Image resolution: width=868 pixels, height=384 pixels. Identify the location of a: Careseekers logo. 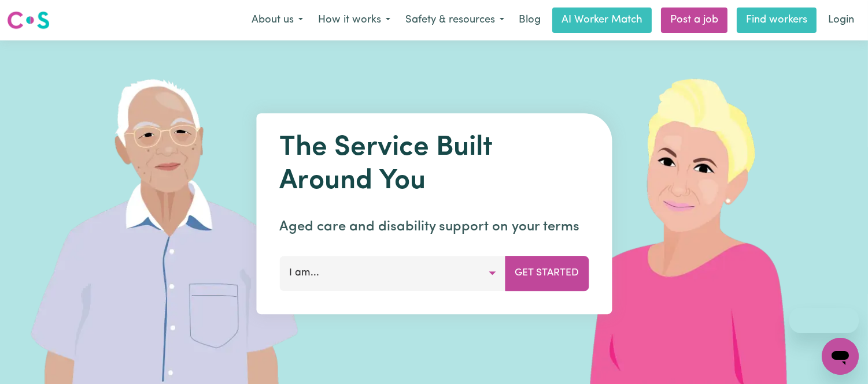
(28, 20).